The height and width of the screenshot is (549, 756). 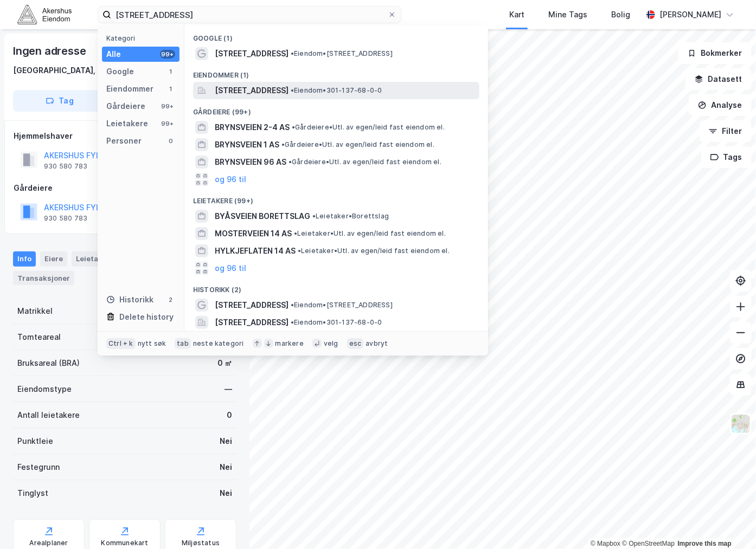 What do you see at coordinates (152, 344) in the screenshot?
I see `div: nytt søk` at bounding box center [152, 344].